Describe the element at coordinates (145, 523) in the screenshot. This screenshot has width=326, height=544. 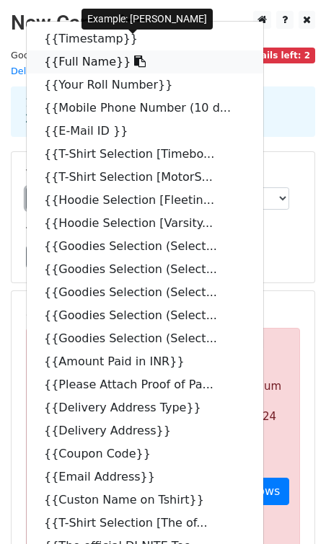
I see `a: {{T-Shirt Selection [The of...` at that location.